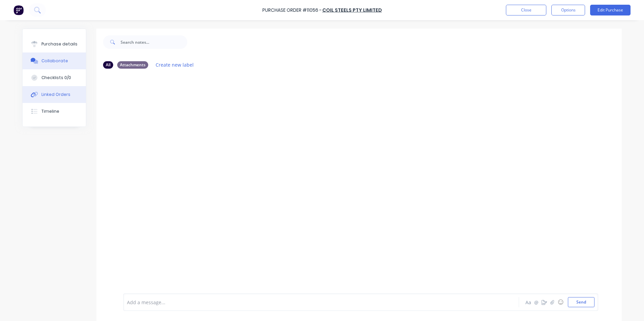  I want to click on div: All, so click(108, 65).